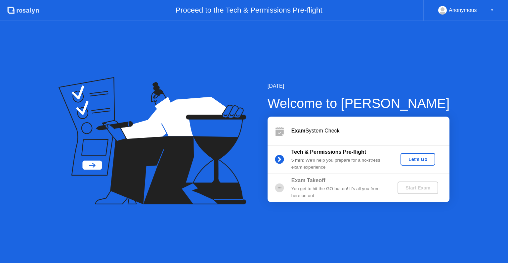  I want to click on button: Start Exam, so click(418, 188).